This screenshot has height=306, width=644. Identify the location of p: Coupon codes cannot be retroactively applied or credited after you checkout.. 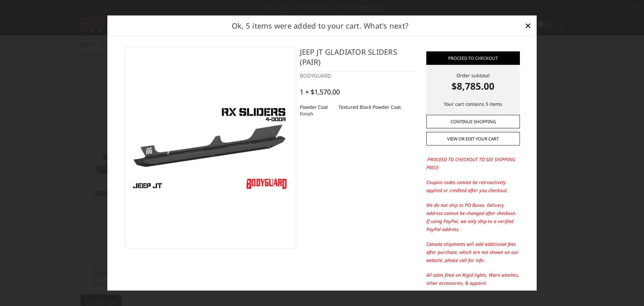
(473, 186).